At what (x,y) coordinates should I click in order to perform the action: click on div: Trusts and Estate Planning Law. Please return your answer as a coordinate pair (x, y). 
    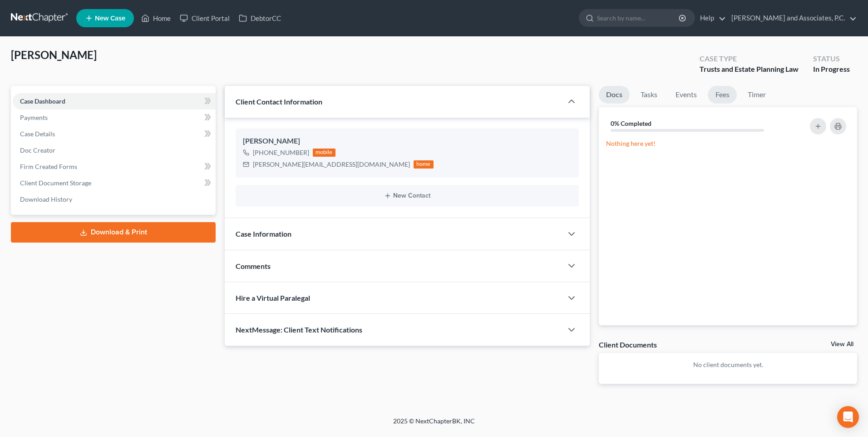
    Looking at the image, I should click on (749, 69).